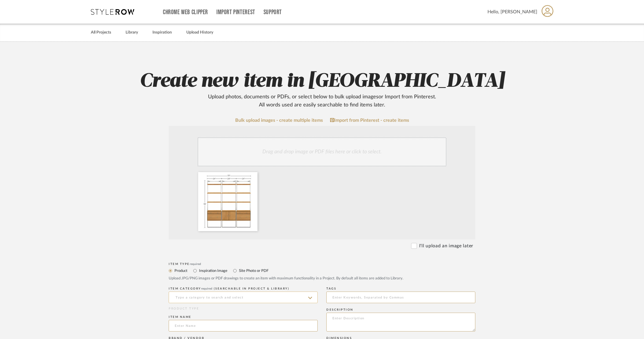 The width and height of the screenshot is (644, 339). What do you see at coordinates (162, 33) in the screenshot?
I see `a: Inspiration` at bounding box center [162, 33].